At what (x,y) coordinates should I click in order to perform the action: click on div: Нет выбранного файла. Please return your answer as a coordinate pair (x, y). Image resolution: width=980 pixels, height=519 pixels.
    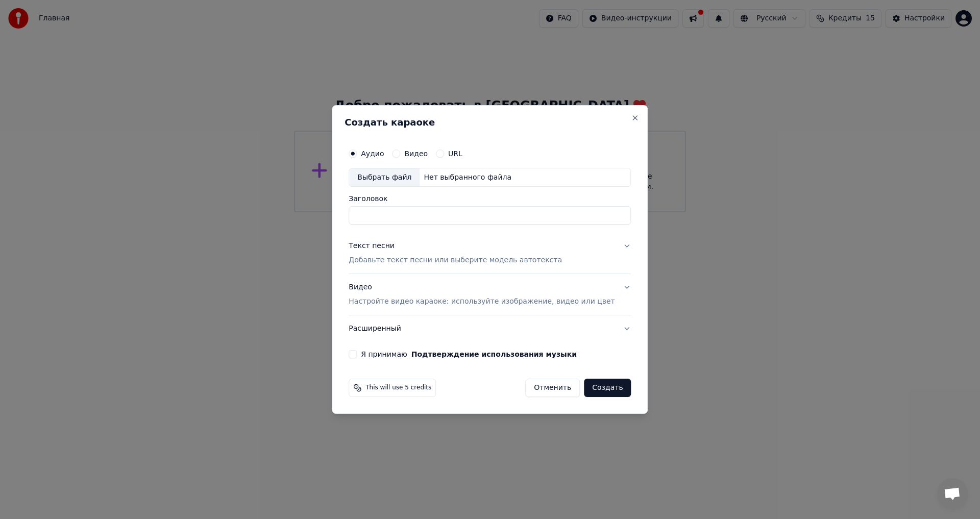
    Looking at the image, I should click on (467, 177).